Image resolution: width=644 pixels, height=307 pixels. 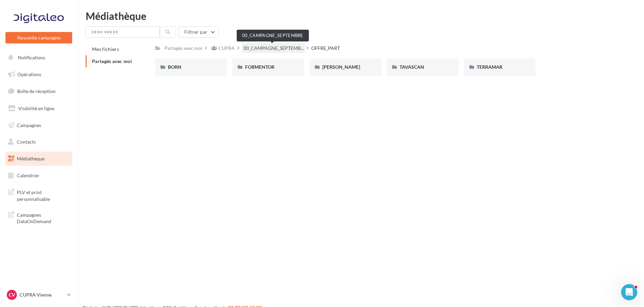 What do you see at coordinates (37, 58) in the screenshot?
I see `button: Notifications` at bounding box center [37, 58].